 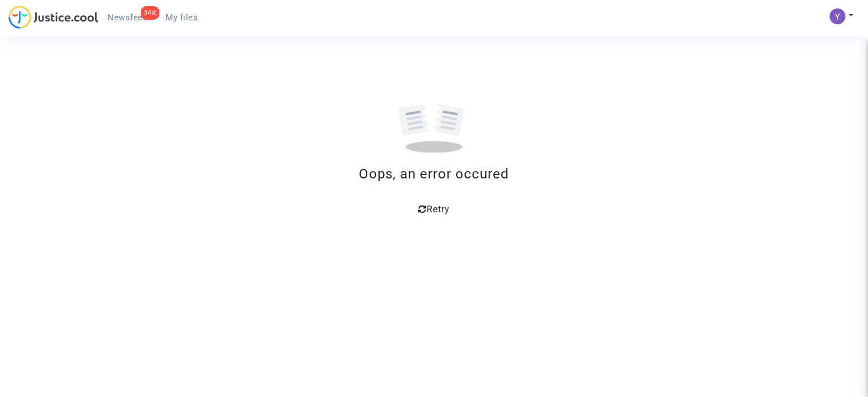 I want to click on a: My files, so click(x=181, y=18).